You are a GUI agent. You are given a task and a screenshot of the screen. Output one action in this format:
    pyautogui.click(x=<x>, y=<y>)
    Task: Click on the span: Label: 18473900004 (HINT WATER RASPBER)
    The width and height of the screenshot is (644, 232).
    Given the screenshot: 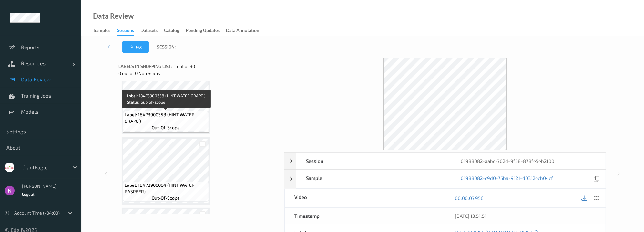 What is the action you would take?
    pyautogui.click(x=166, y=189)
    